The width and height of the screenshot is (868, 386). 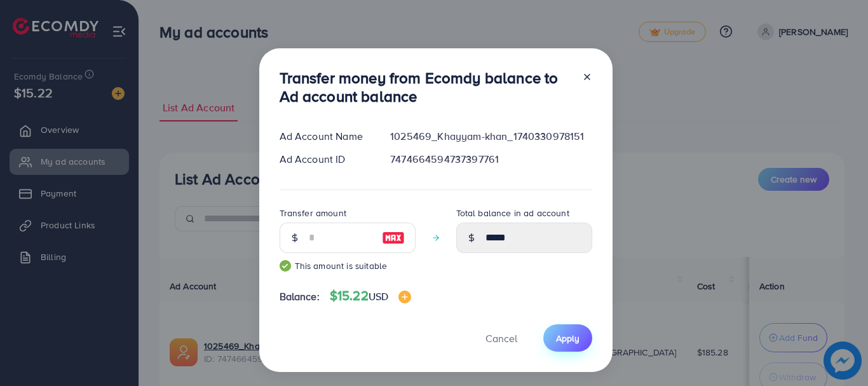 What do you see at coordinates (491, 136) in the screenshot?
I see `div: 1025469_Khayyam-khan_1740330978151` at bounding box center [491, 136].